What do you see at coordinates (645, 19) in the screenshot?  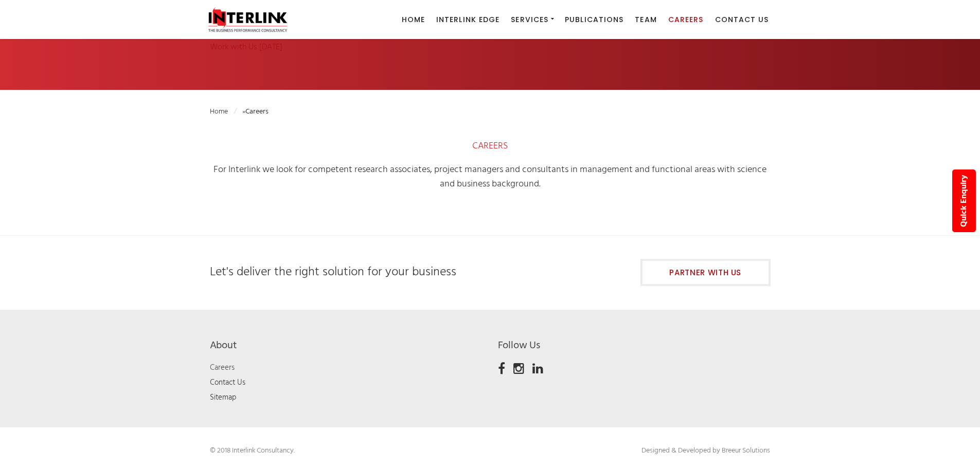 I see `span: Team` at bounding box center [645, 19].